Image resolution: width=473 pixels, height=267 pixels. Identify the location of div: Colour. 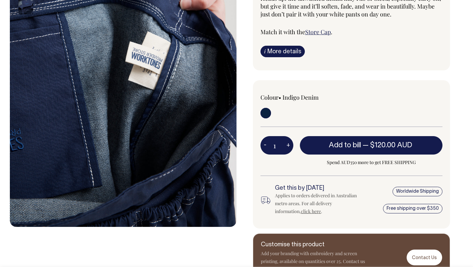
(297, 97).